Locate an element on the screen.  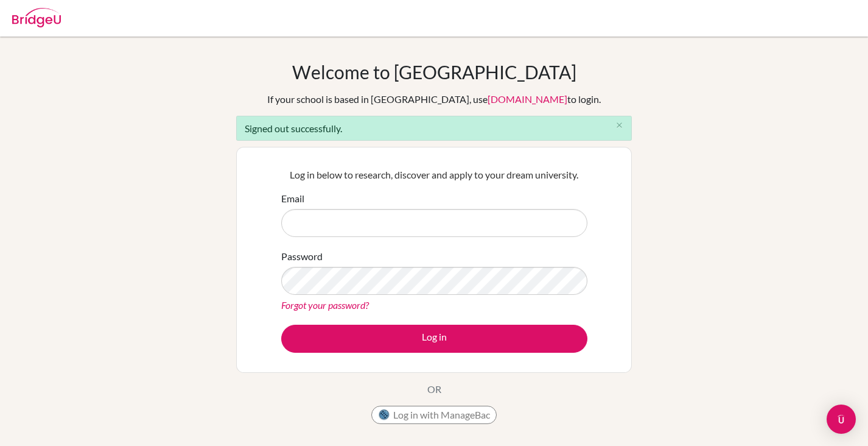
label: Email is located at coordinates (293, 199).